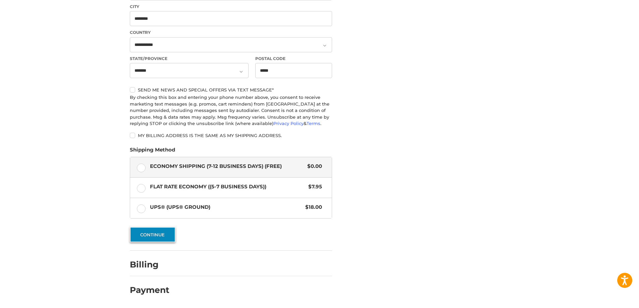  I want to click on span: Economy Shipping (7-12 Business Days) (Free), so click(227, 166).